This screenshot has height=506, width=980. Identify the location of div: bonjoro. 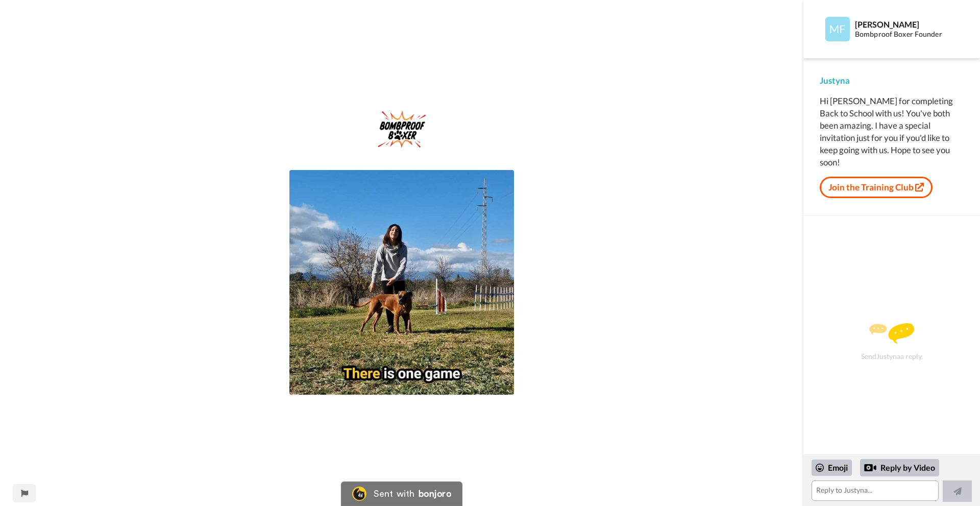
(435, 494).